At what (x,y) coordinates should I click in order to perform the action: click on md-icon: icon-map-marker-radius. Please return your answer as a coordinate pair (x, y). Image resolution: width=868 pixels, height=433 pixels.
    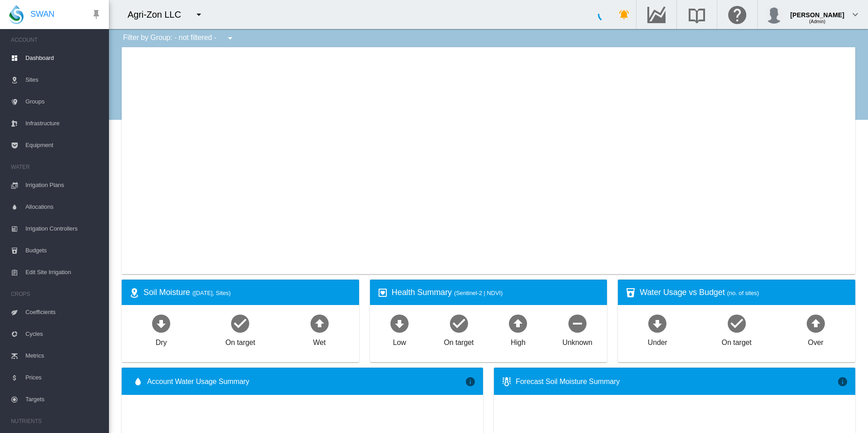
    Looking at the image, I should click on (134, 293).